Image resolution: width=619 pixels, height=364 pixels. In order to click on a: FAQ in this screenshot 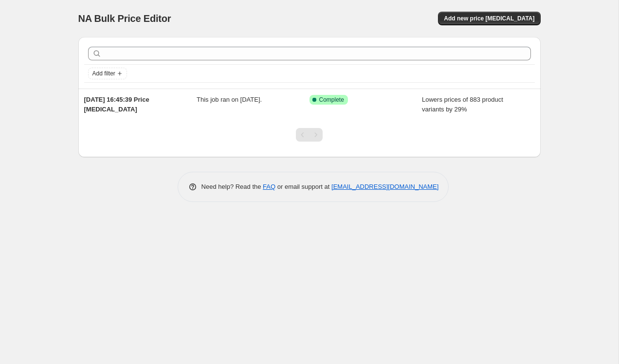, I will do `click(269, 186)`.